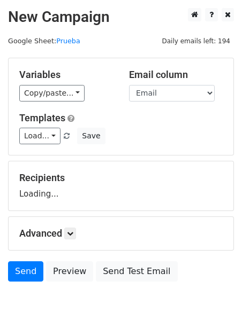 Image resolution: width=242 pixels, height=312 pixels. I want to click on h2: New Campaign, so click(121, 17).